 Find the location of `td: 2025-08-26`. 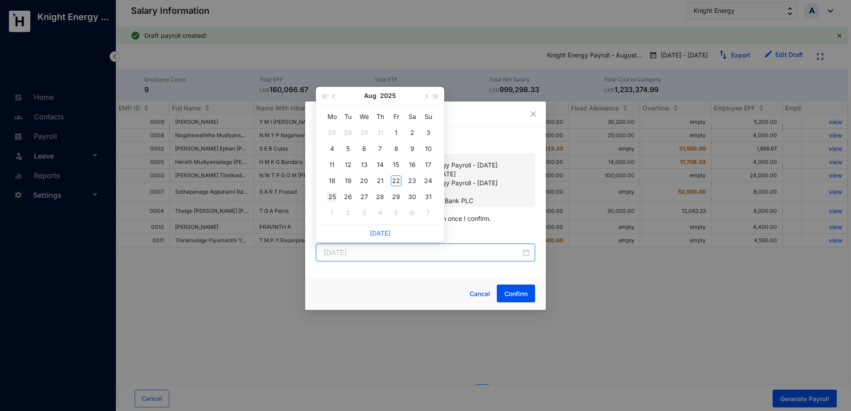

td: 2025-08-26 is located at coordinates (348, 197).